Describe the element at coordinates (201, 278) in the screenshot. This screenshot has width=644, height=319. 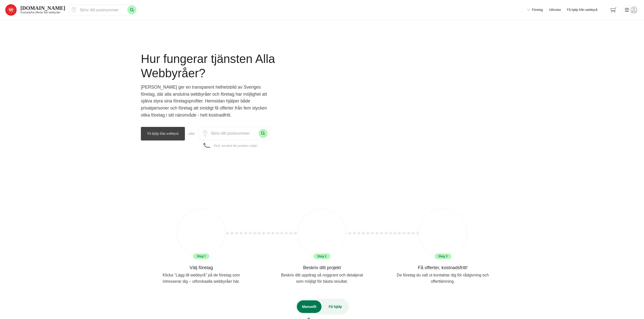
I see `p: Klicka "Lägg till webbyrå" på de företag som intresserar dig – utforska .` at that location.